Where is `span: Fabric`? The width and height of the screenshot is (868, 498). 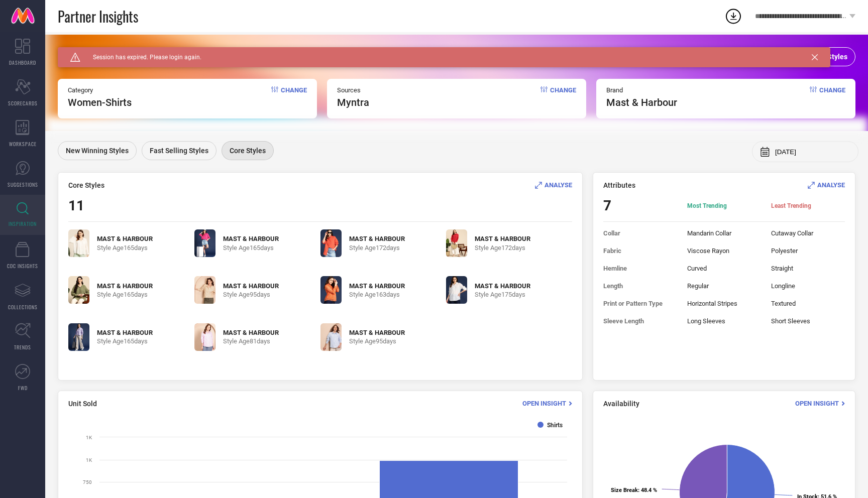 span: Fabric is located at coordinates (640, 250).